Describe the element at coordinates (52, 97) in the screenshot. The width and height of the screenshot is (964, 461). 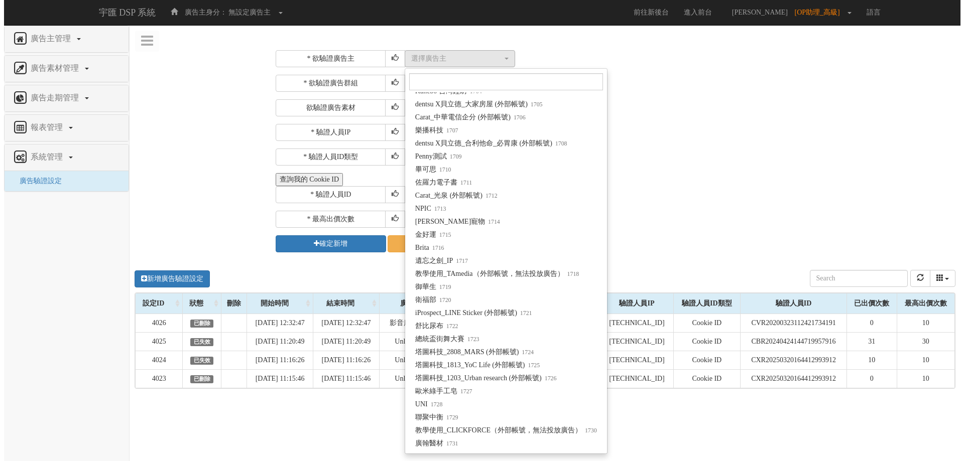
I see `span: 廣告走期管理` at that location.